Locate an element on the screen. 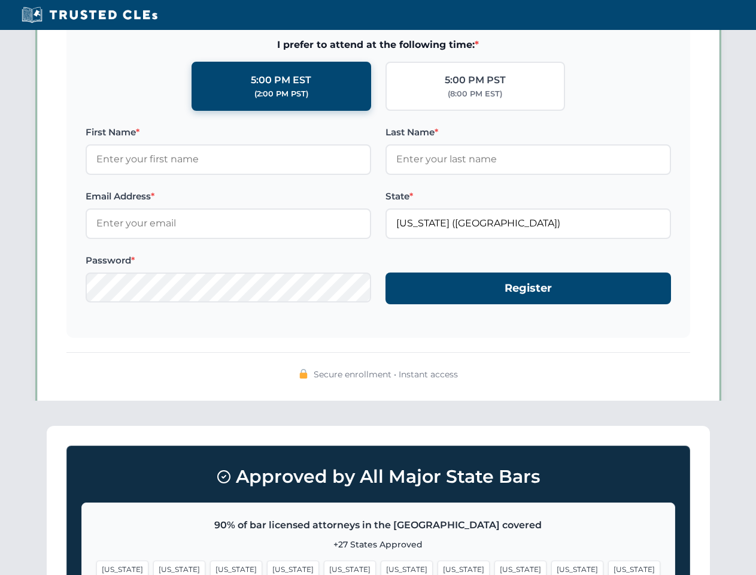  label: Email Address is located at coordinates (228, 196).